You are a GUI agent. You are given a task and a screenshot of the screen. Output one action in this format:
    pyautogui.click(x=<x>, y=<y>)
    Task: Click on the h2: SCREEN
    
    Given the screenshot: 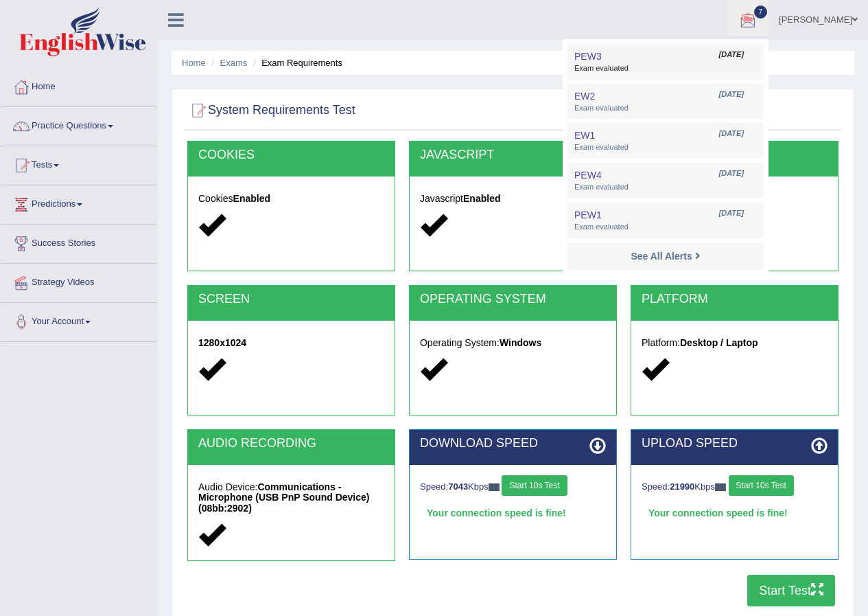 What is the action you would take?
    pyautogui.click(x=291, y=299)
    